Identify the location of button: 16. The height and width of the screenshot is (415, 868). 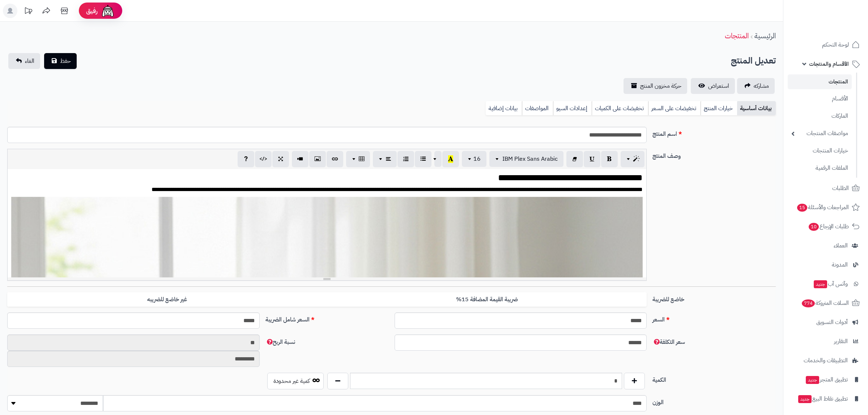
(474, 159).